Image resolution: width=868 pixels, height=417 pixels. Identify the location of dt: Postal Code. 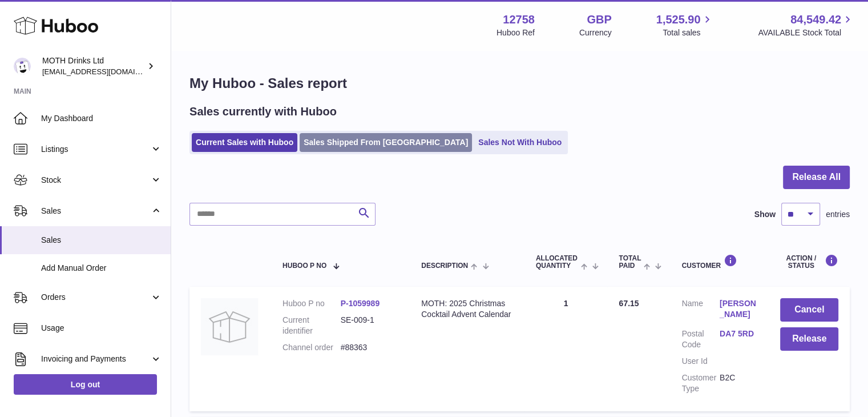
(700, 339).